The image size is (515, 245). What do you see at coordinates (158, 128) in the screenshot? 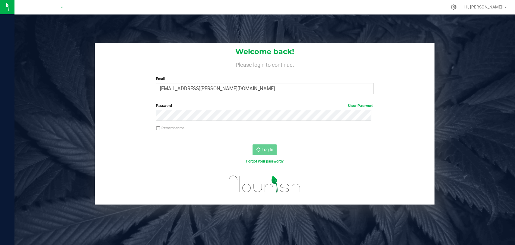
I see `input: Remember me` at bounding box center [158, 128].